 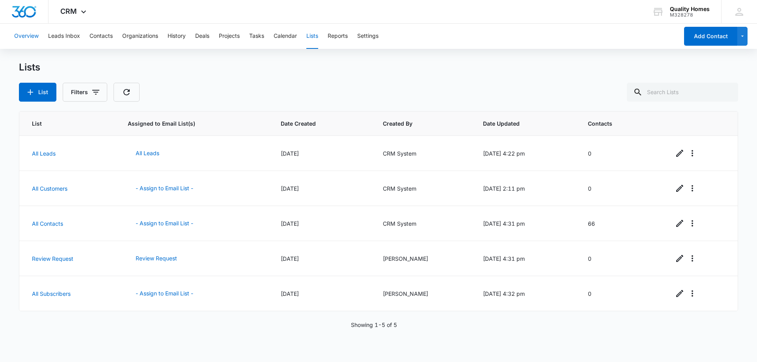 What do you see at coordinates (64, 36) in the screenshot?
I see `button: Leads Inbox` at bounding box center [64, 36].